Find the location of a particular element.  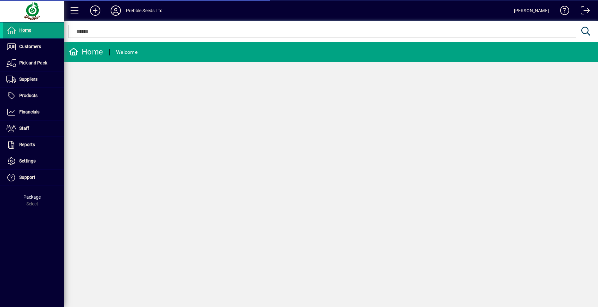

span: Financials is located at coordinates (29, 112).